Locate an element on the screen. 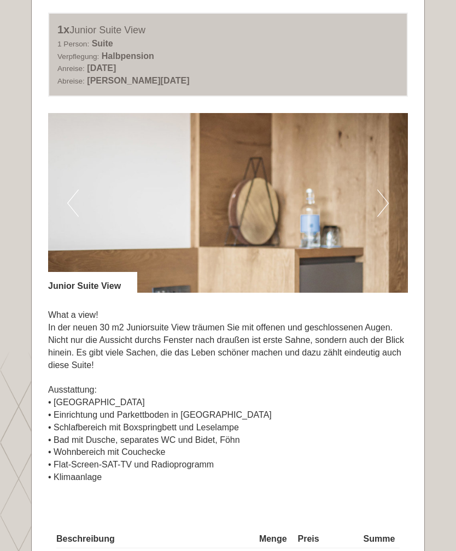 This screenshot has height=551, width=456. b: 1x is located at coordinates (63, 30).